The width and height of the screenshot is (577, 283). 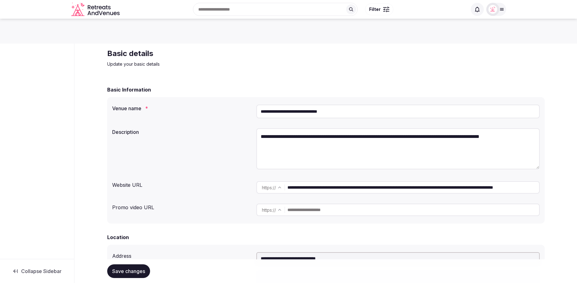 I want to click on span: Save changes, so click(x=129, y=271).